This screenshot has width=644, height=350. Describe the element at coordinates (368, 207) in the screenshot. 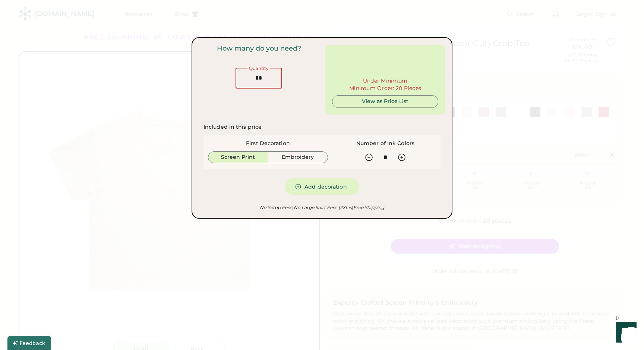

I see `em: Free Shipping` at that location.